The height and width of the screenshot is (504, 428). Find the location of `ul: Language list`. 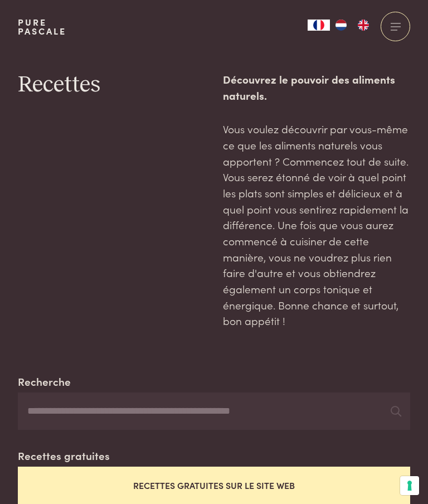

ul: Language list is located at coordinates (353, 25).